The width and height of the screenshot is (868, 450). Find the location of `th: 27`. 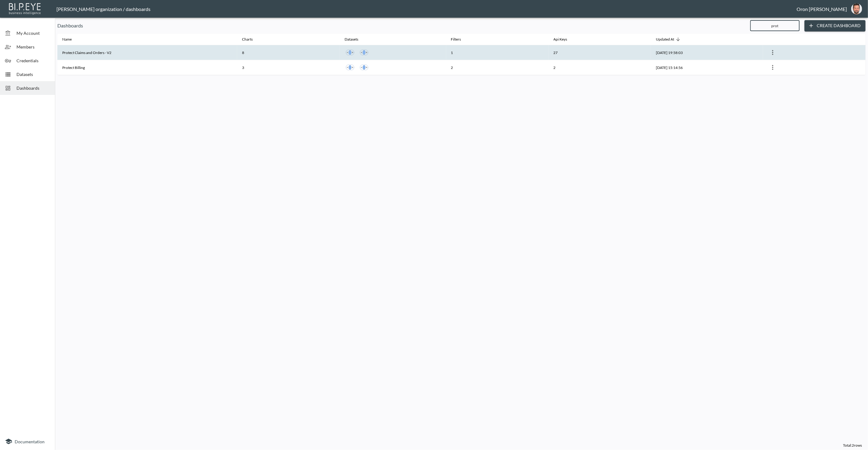

th: 27 is located at coordinates (600, 52).